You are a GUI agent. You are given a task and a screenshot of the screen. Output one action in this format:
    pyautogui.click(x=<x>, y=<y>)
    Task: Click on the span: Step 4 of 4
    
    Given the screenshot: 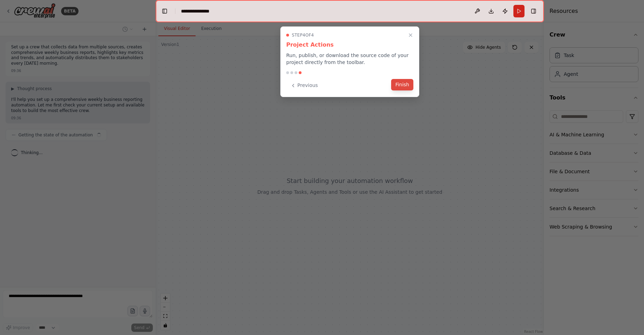 What is the action you would take?
    pyautogui.click(x=303, y=36)
    